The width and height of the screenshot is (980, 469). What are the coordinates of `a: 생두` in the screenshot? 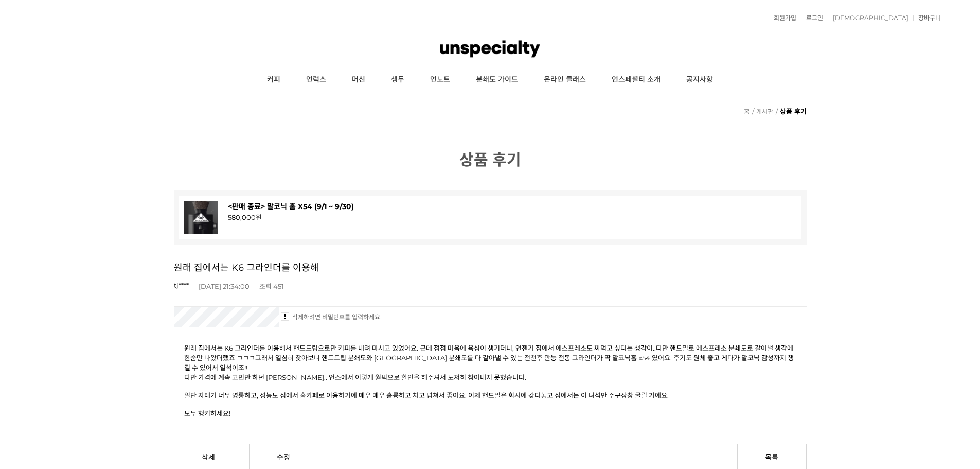 It's located at (398, 80).